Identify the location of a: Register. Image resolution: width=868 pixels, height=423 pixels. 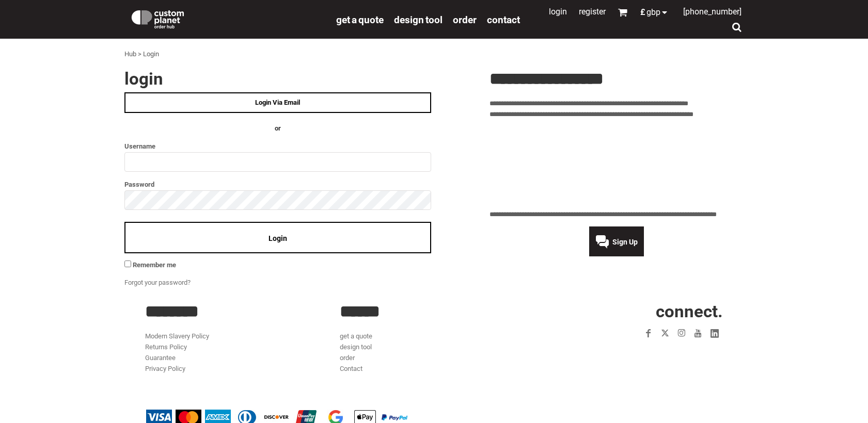
(592, 11).